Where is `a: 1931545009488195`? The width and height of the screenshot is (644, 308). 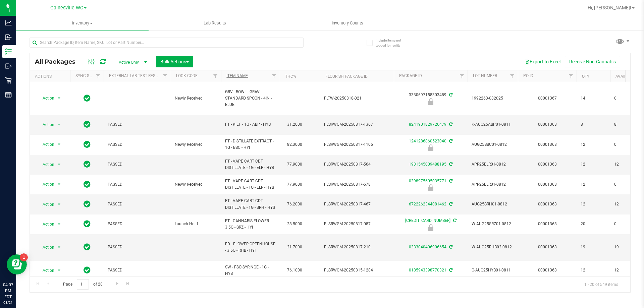 a: 1931545009488195 is located at coordinates (428, 164).